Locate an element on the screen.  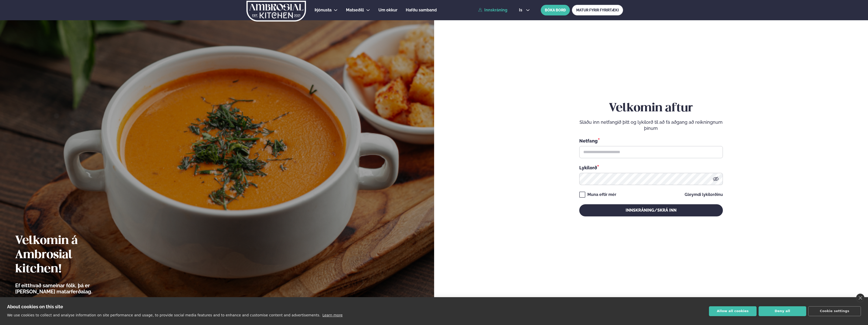
div: Lykilorð is located at coordinates (651, 168).